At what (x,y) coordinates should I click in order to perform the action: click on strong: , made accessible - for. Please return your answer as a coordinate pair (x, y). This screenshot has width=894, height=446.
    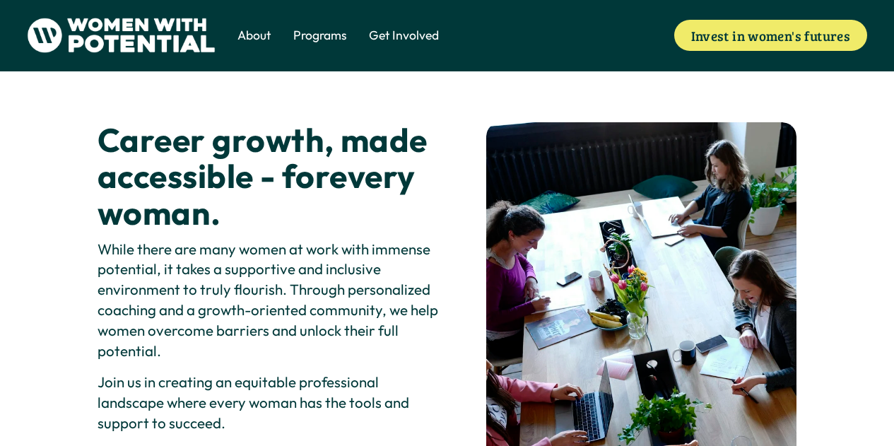
    Looking at the image, I should click on (266, 158).